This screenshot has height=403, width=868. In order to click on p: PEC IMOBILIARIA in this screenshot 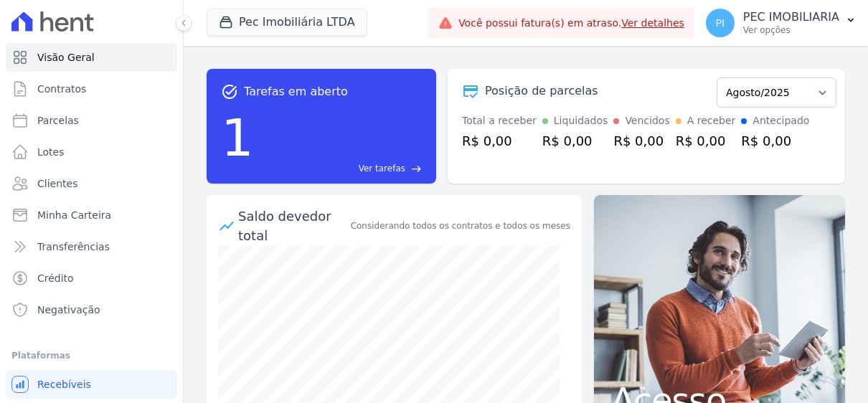, I will do `click(792, 17)`.